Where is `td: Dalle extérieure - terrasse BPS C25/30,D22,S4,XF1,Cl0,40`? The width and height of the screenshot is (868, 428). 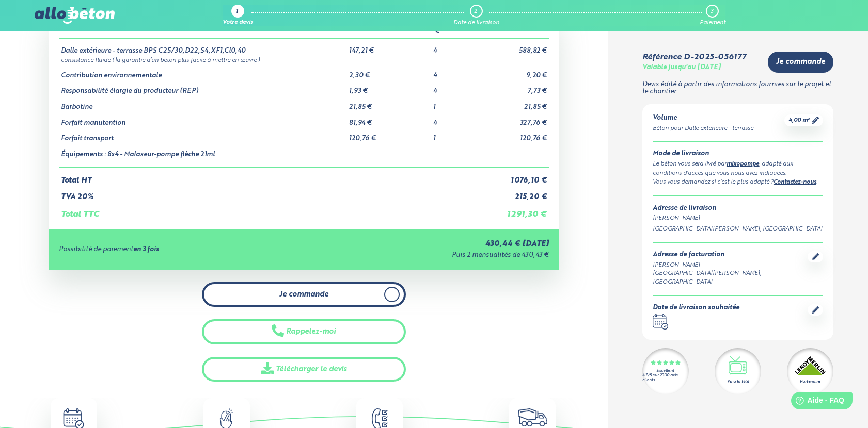 td: Dalle extérieure - terrasse BPS C25/30,D22,S4,XF1,Cl0,40 is located at coordinates (203, 47).